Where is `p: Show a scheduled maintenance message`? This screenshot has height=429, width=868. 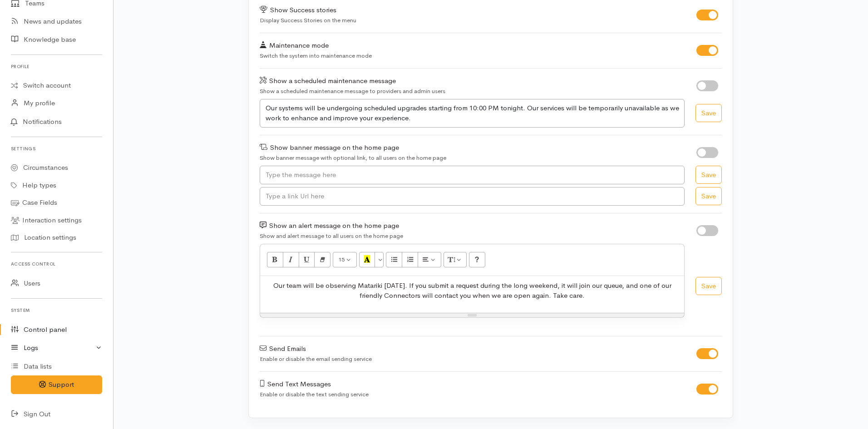
p: Show a scheduled maintenance message is located at coordinates (472, 81).